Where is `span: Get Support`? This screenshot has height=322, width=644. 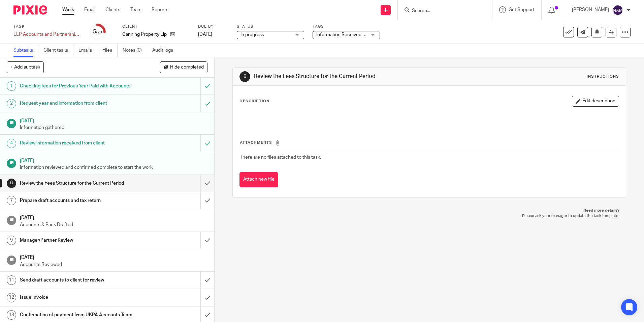
span: Get Support is located at coordinates (522, 10).